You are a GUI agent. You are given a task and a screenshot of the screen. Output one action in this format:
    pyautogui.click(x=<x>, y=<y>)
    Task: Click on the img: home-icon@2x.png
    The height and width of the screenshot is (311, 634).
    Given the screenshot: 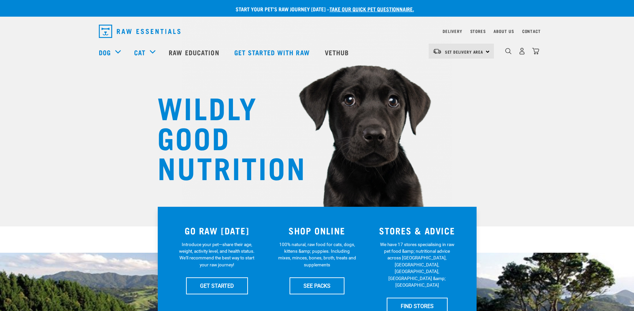 What is the action you would take?
    pyautogui.click(x=536, y=51)
    